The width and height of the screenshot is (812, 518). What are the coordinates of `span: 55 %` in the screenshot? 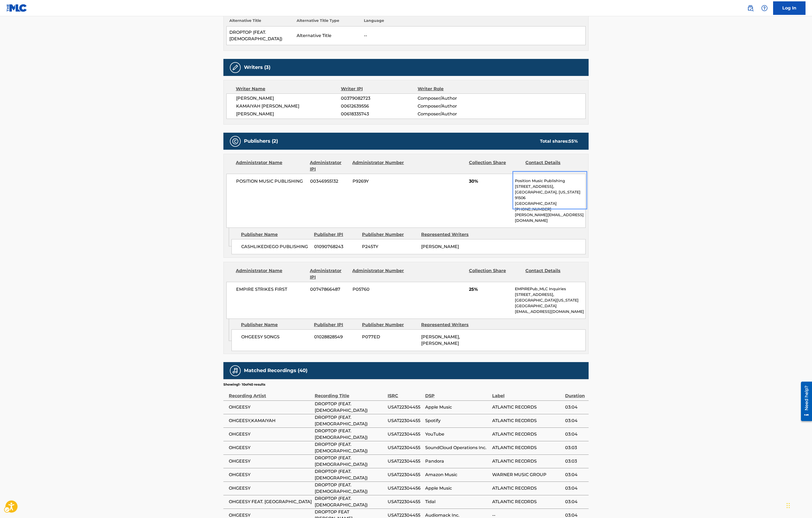 It's located at (573, 141).